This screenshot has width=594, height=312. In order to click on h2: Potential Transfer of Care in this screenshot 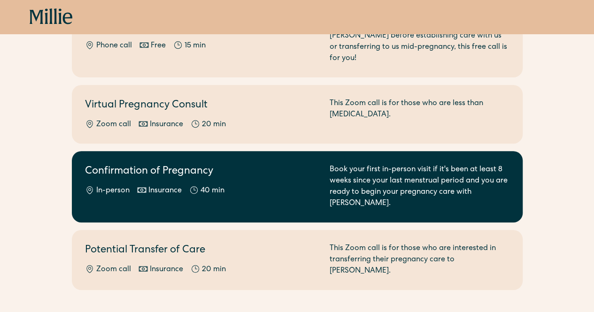, I will do `click(201, 251)`.